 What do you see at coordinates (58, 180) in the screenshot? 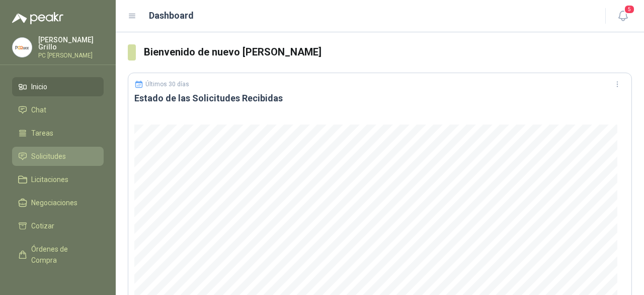
I see `a: Licitaciones` at bounding box center [58, 180].